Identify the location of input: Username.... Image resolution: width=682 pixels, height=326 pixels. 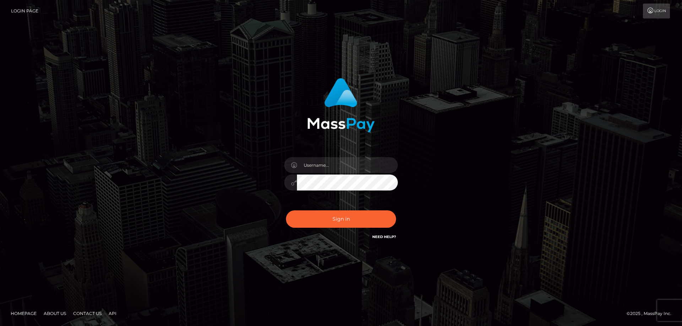
(347, 165).